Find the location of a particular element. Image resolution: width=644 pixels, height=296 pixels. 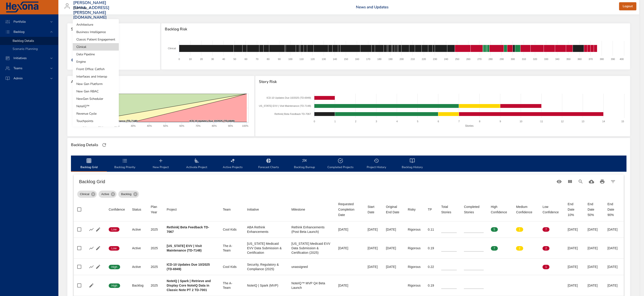

li: Front Office: Catfish is located at coordinates (96, 69).